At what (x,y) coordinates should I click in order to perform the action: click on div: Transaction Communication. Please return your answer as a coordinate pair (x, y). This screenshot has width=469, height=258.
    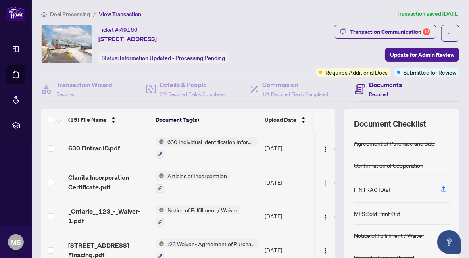
    Looking at the image, I should click on (390, 32).